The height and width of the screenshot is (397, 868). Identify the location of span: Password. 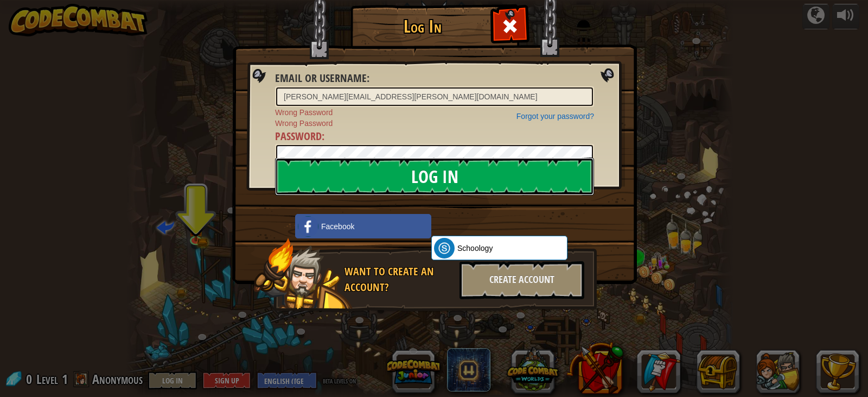
(299, 136).